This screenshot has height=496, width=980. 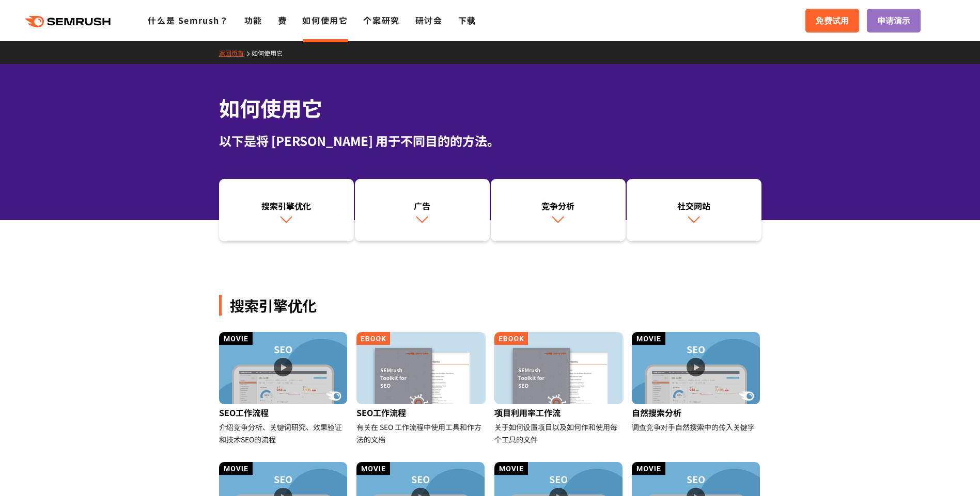 What do you see at coordinates (467, 20) in the screenshot?
I see `a: 下载` at bounding box center [467, 20].